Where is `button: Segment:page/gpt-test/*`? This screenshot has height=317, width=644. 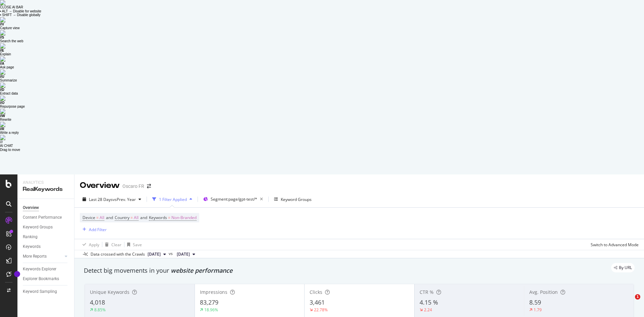
button: Segment:page/gpt-test/* is located at coordinates (233, 199).